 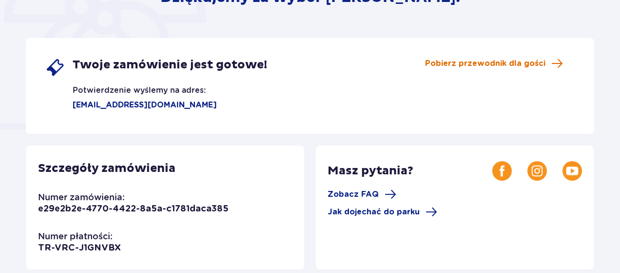 What do you see at coordinates (373, 212) in the screenshot?
I see `span: Jak dojechać do parku` at bounding box center [373, 212].